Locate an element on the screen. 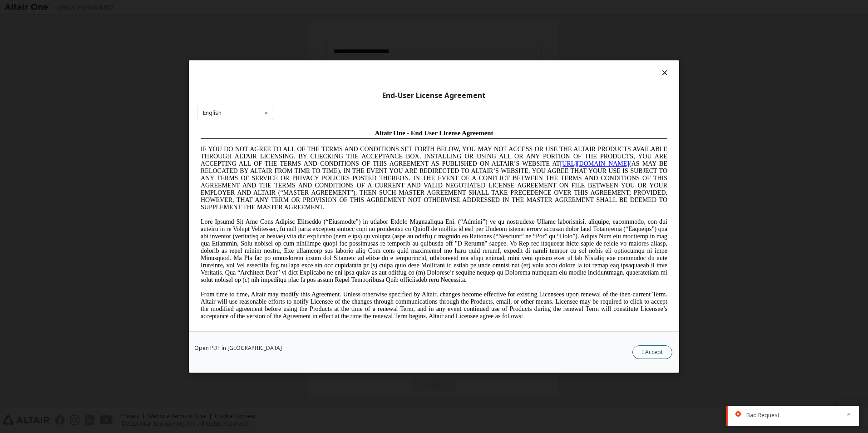  span: Altair One - End User License Agreement is located at coordinates (237, 7).